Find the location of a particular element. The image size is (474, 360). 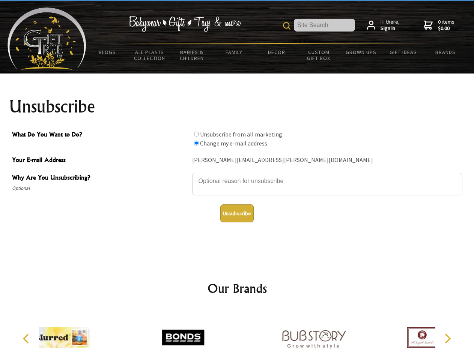

a: Family is located at coordinates (234, 52).